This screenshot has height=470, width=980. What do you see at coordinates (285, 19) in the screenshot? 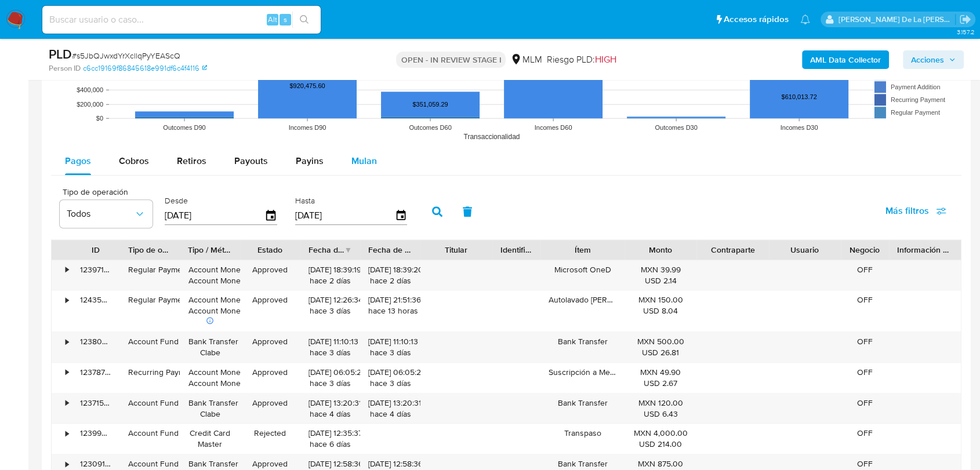
I see `span: s` at bounding box center [285, 19].